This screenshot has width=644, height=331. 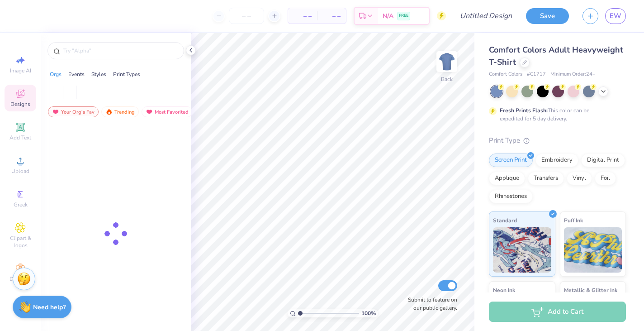 What do you see at coordinates (547, 16) in the screenshot?
I see `button: Save` at bounding box center [547, 16].